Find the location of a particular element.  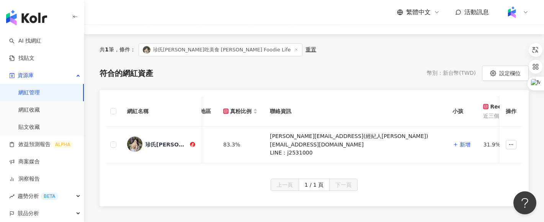

button: 上一頁 is located at coordinates (285, 185).